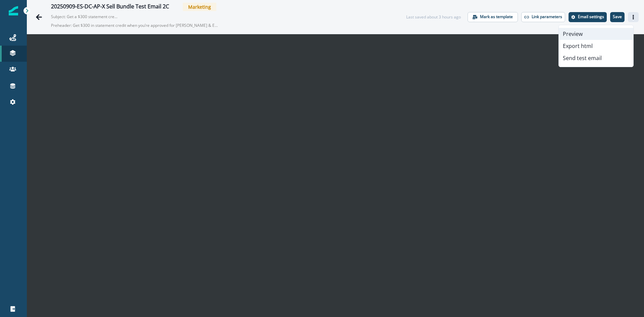  I want to click on p: Save, so click(618, 17).